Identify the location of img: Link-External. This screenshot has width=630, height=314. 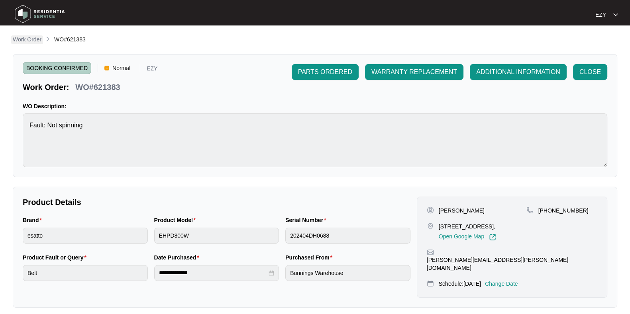
(492, 237).